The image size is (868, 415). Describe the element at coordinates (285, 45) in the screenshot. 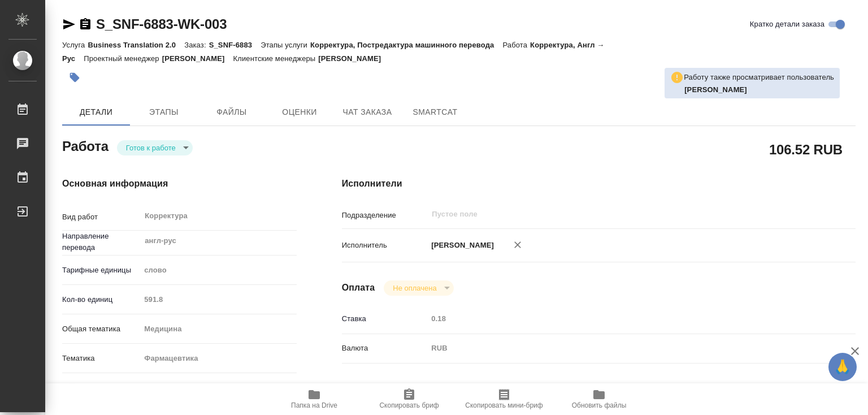

I see `p: Этапы услуги` at that location.